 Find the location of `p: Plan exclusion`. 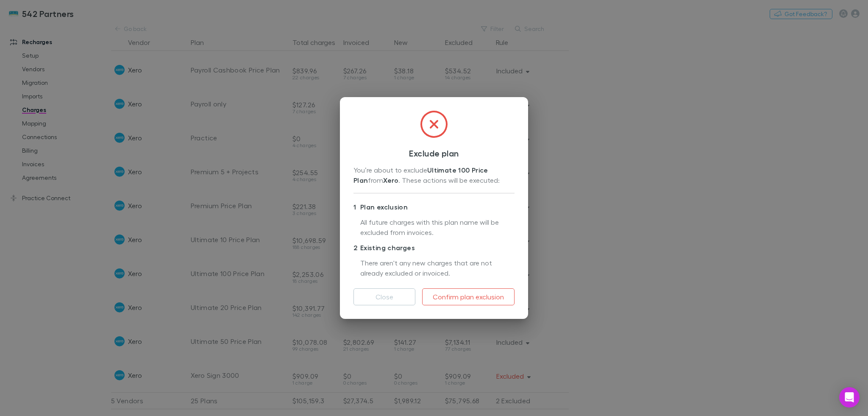

p: Plan exclusion is located at coordinates (434, 207).